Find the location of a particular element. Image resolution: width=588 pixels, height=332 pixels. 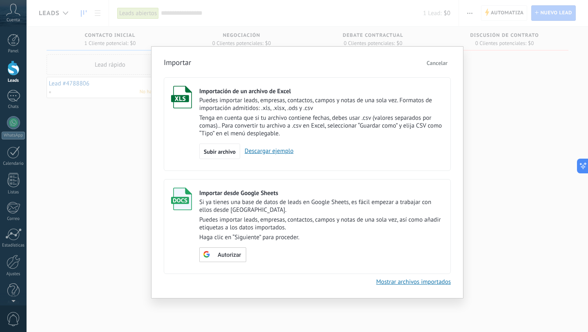

h3: Importar is located at coordinates (177, 63).